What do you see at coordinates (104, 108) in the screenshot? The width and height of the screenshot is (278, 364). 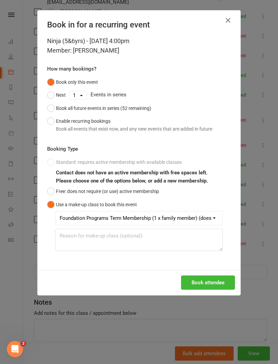 I see `div: Book all future events in series (52 remaining)` at bounding box center [104, 108].